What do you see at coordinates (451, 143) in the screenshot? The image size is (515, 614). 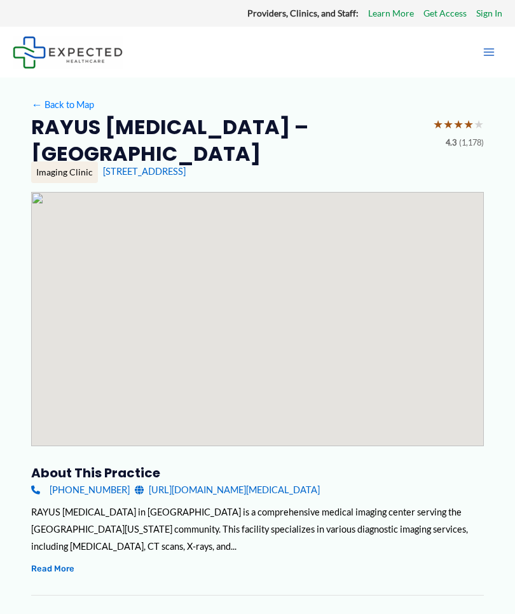 I see `span: 4.3` at bounding box center [451, 143].